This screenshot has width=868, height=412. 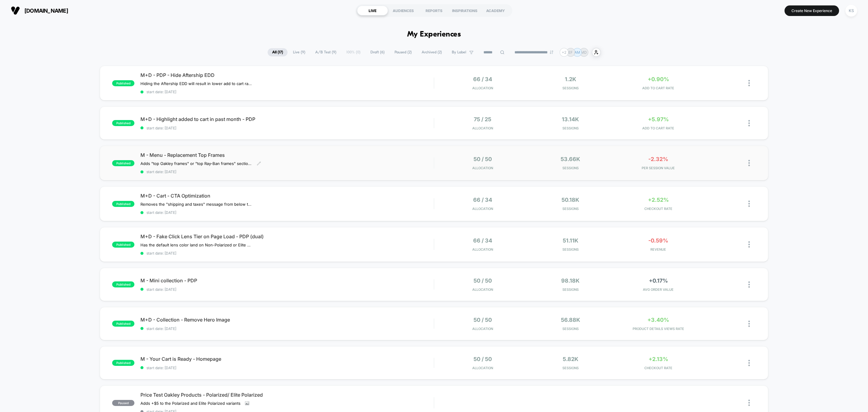 I want to click on span: M - Your Cart is Ready - Homepage, so click(x=287, y=359).